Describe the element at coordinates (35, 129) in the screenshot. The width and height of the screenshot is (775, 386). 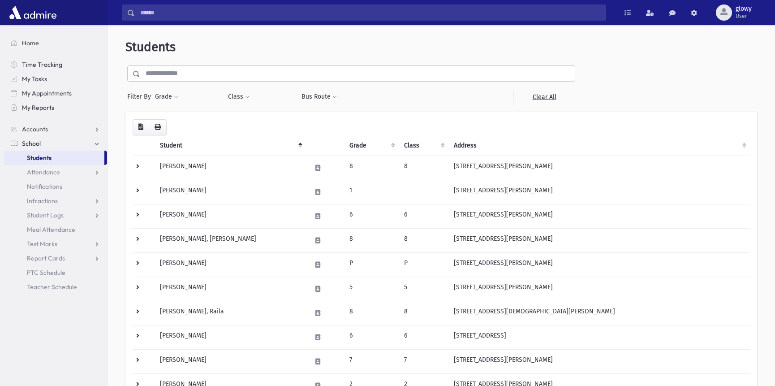
I see `span: Accounts` at that location.